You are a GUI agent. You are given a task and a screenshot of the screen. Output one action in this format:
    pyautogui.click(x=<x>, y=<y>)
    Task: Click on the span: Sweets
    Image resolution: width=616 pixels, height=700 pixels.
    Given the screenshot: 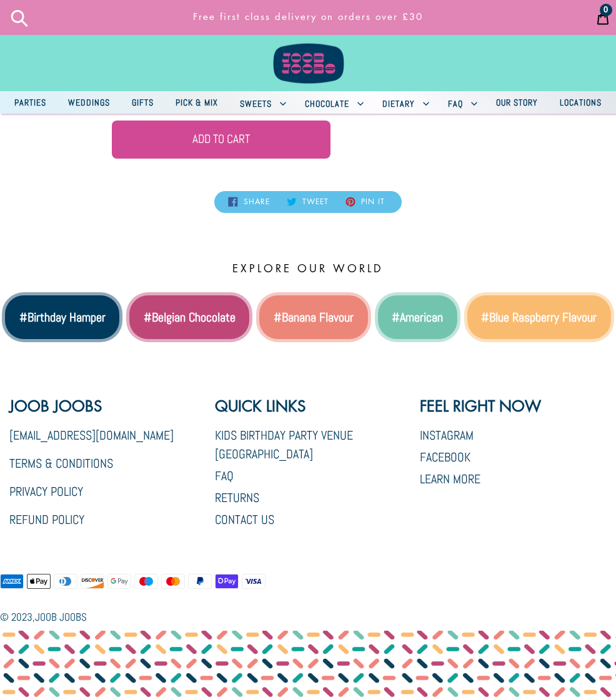 What is the action you would take?
    pyautogui.click(x=255, y=103)
    